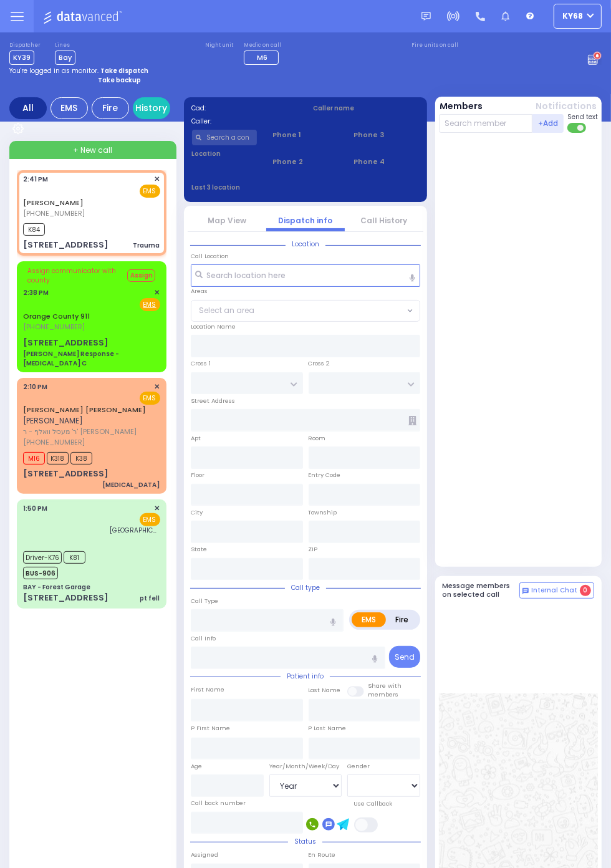 Image resolution: width=611 pixels, height=868 pixels. Describe the element at coordinates (306, 766) in the screenshot. I see `div: Year/Month/Week/Day` at that location.